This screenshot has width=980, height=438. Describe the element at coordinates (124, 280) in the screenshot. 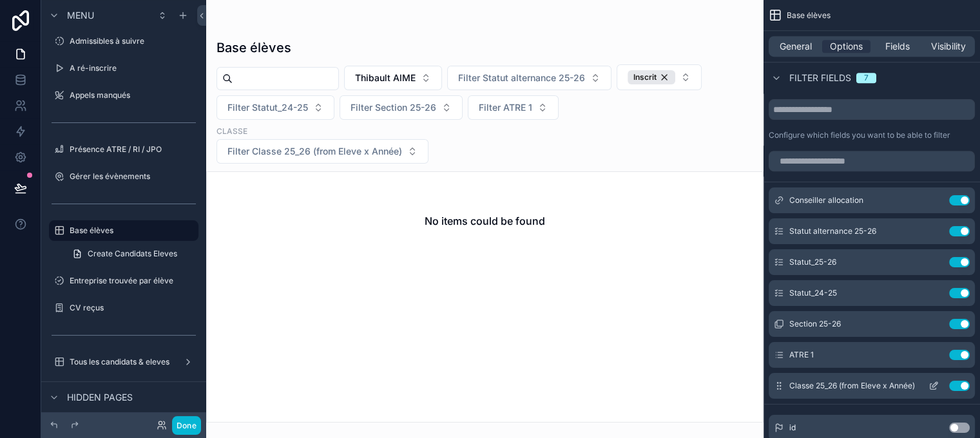

I see `a: Entreprise trouvée par élève` at that location.